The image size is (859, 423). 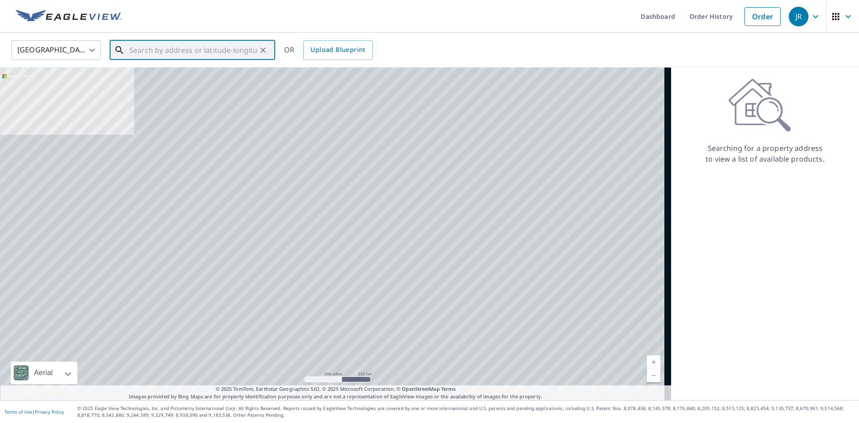 I want to click on img: EV Logo, so click(x=69, y=17).